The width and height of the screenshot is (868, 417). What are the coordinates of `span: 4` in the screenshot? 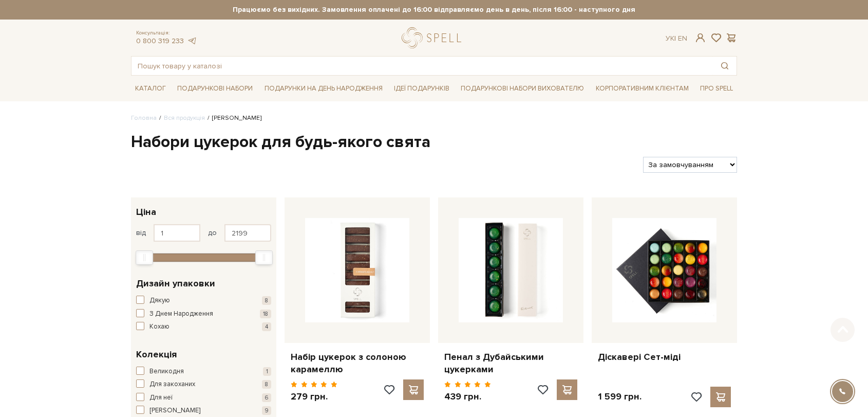 It's located at (267, 326).